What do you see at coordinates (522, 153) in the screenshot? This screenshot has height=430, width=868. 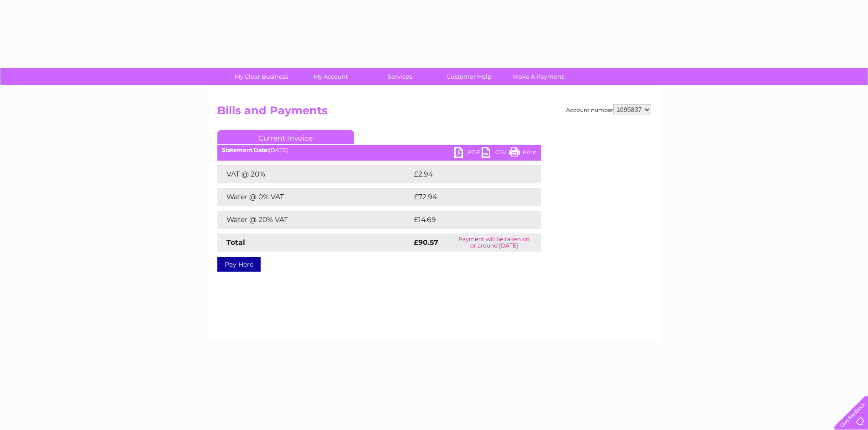 I see `a: Print` at bounding box center [522, 153].